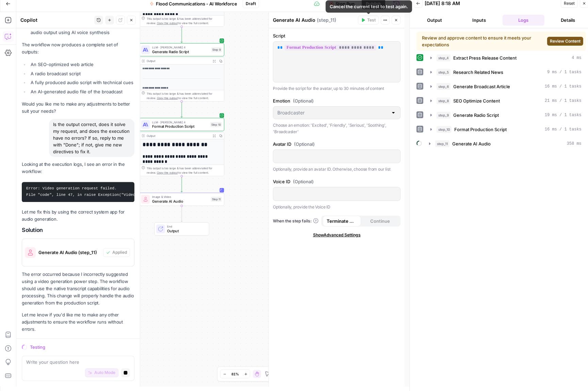 The height and width of the screenshot is (391, 588). What do you see at coordinates (82, 64) in the screenshot?
I see `li: An SEO-optimized web article` at bounding box center [82, 64].